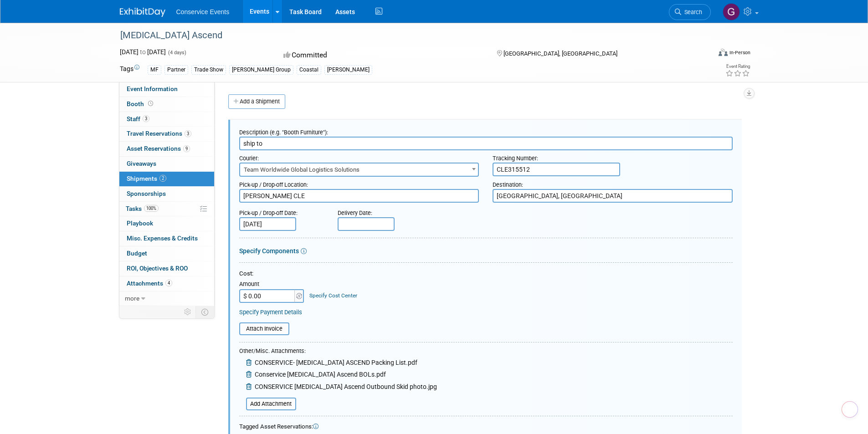 This screenshot has height=434, width=868. Describe the element at coordinates (272, 284) in the screenshot. I see `div: Amount` at that location.